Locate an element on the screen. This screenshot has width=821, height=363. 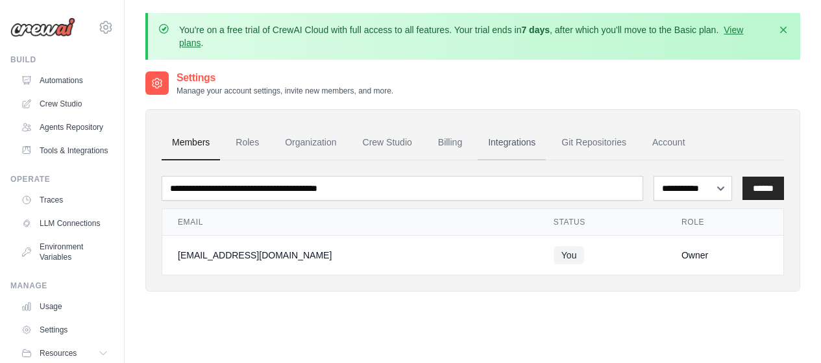
a: Git Repositories is located at coordinates (594, 143).